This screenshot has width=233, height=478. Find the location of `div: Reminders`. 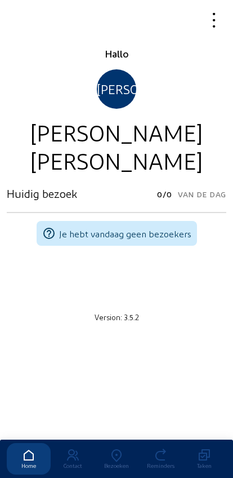

div: Reminders is located at coordinates (161, 465).